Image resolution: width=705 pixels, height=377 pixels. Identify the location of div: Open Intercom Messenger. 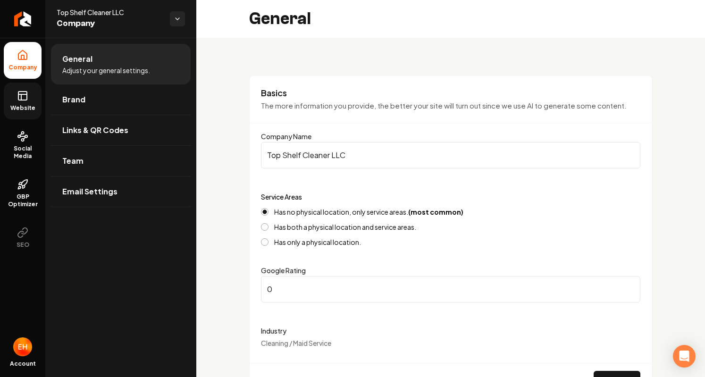
(684, 356).